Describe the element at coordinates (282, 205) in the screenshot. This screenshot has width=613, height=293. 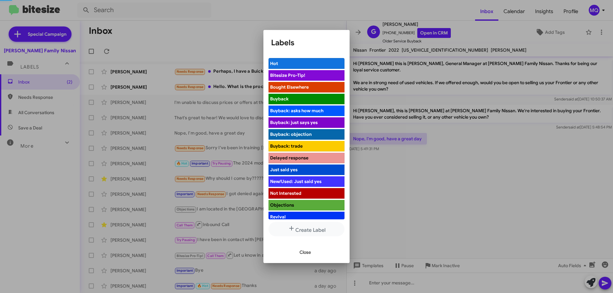
I see `span: Objections` at that location.